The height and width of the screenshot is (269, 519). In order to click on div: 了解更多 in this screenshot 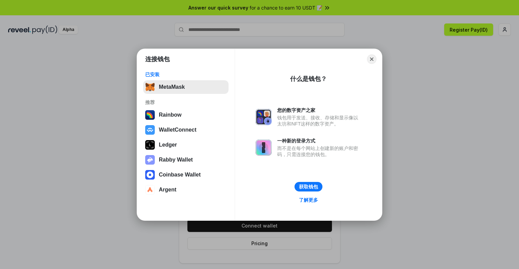, I will do `click(309, 200)`.